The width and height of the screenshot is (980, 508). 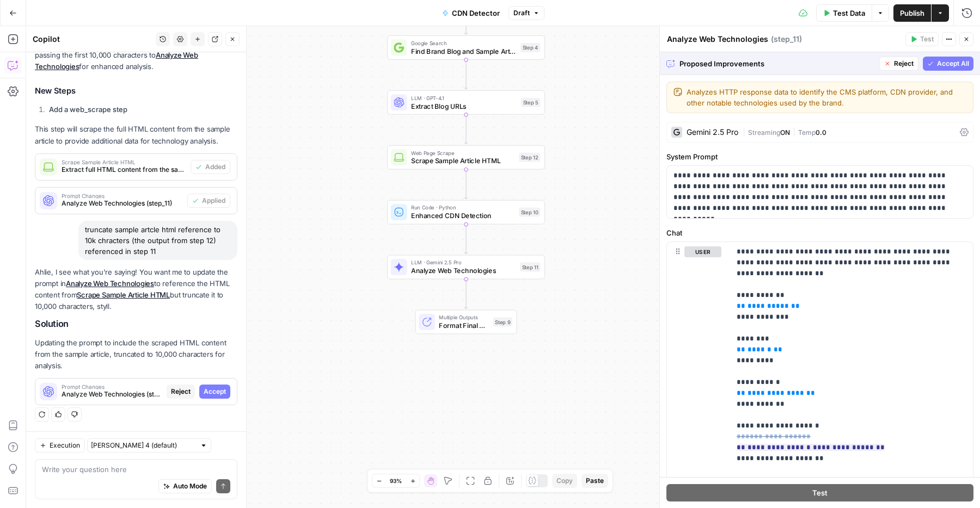 I want to click on span: ON, so click(x=785, y=132).